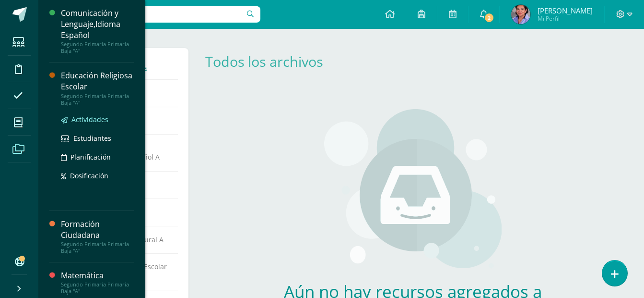 This screenshot has width=644, height=298. Describe the element at coordinates (97, 236) in the screenshot. I see `a: Formación CiudadanaSegundo Primaria Primaria Baja "A"` at that location.